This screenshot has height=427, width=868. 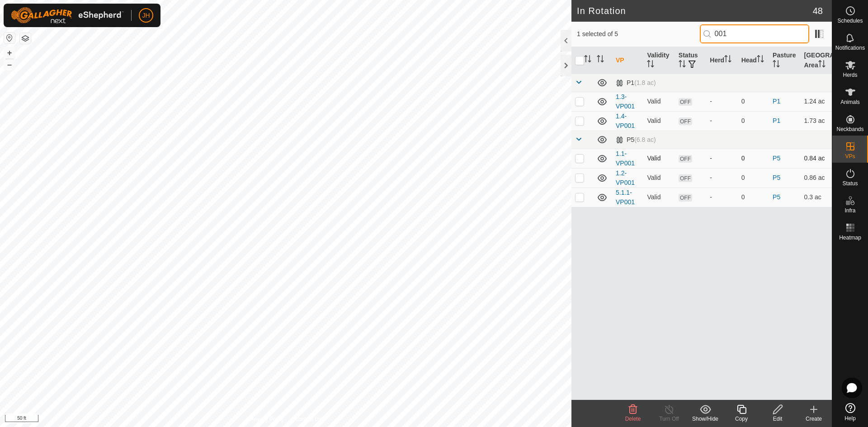 I want to click on a: 1.3-VP001, so click(x=625, y=101).